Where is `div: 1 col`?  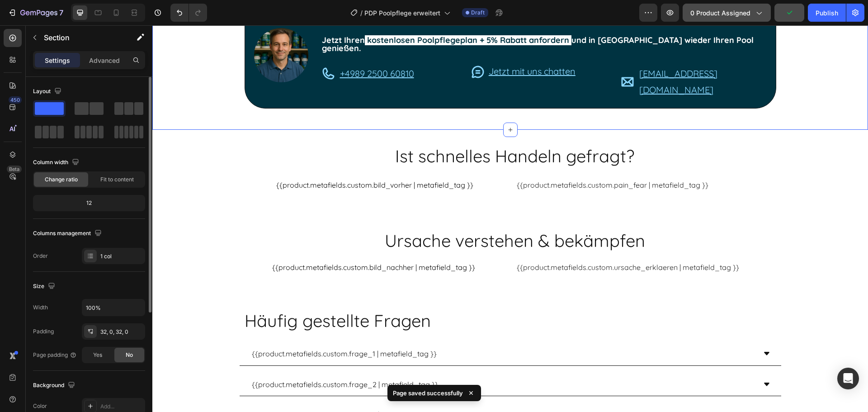 div: 1 col is located at coordinates (122, 256).